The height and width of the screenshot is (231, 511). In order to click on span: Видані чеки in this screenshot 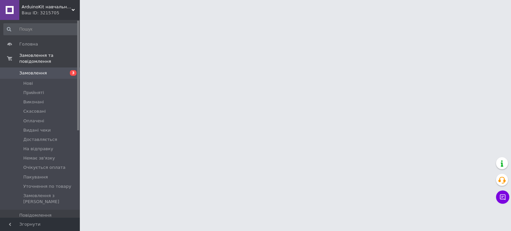, I will do `click(37, 130)`.